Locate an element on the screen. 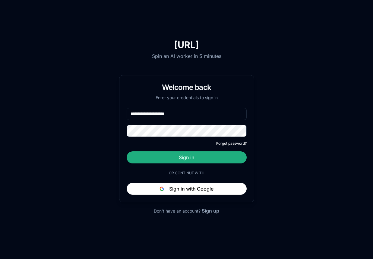  p: Enter your credentials to sign in is located at coordinates (186, 98).